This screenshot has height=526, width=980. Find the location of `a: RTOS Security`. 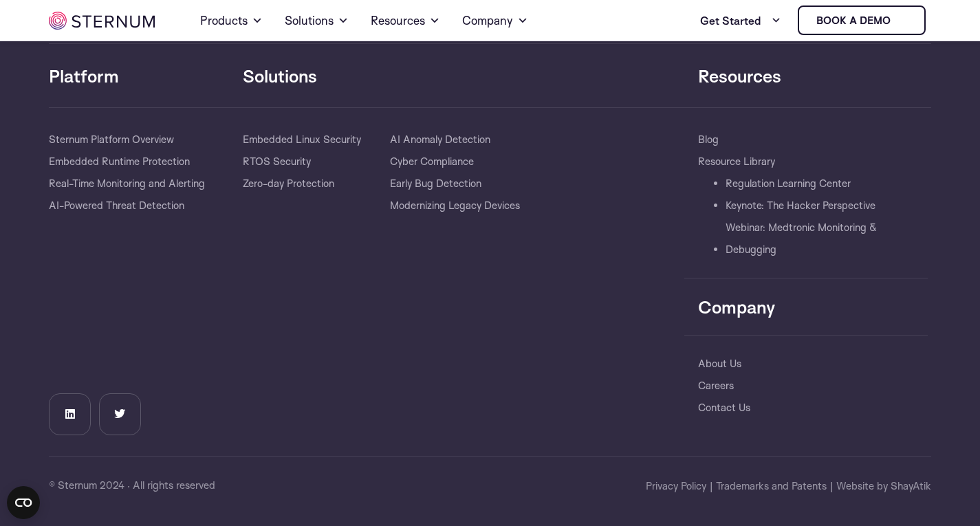

a: RTOS Security is located at coordinates (276, 161).